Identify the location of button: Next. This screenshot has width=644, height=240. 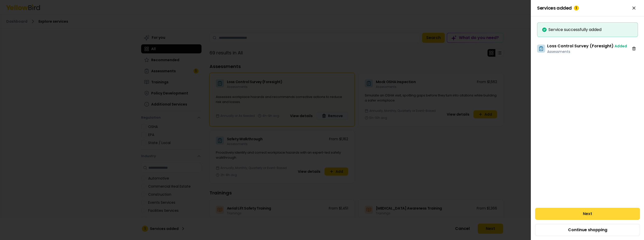
(587, 214).